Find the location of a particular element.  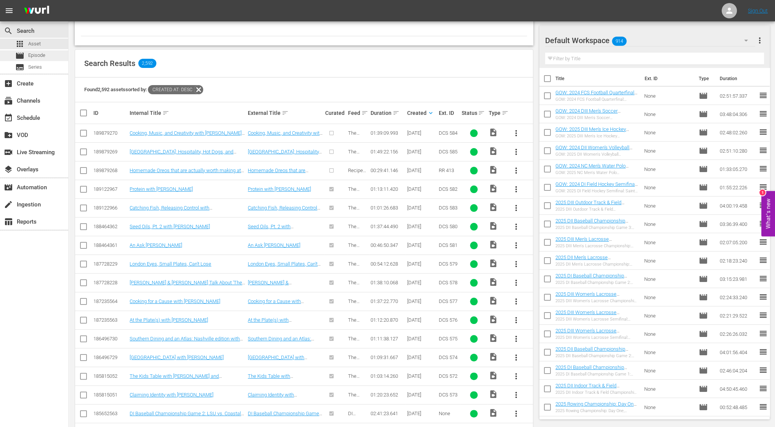

button: Open Feedback Widget is located at coordinates (768, 213).